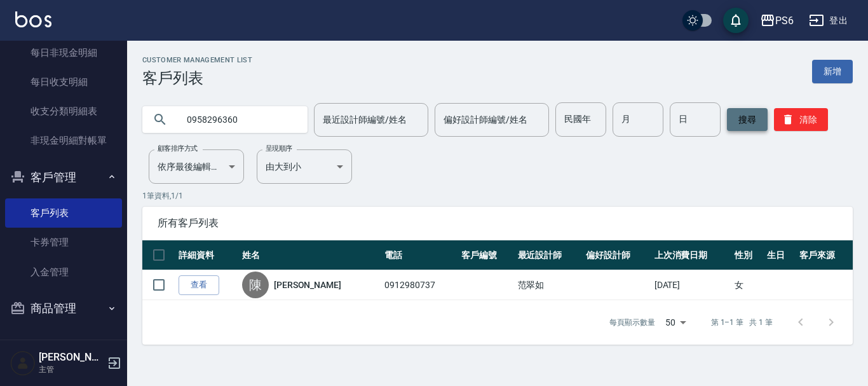 This screenshot has height=386, width=868. I want to click on input: 搜尋關鍵字, so click(238, 120).